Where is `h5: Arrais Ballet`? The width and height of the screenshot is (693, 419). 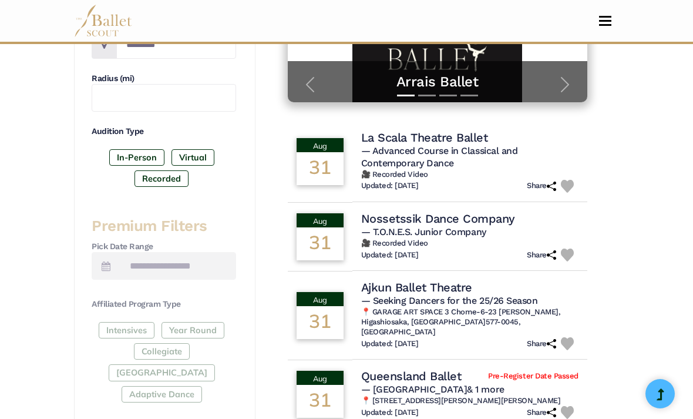 h5: Arrais Ballet is located at coordinates (437, 82).